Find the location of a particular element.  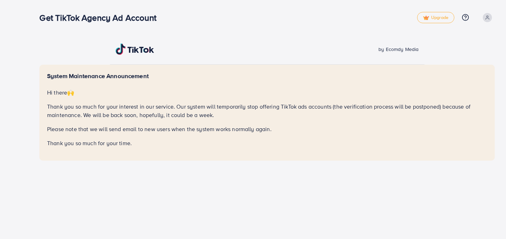

p: Thank you so much for your interest in our service. Our system will temporarily stop offering Tik... is located at coordinates (267, 111).